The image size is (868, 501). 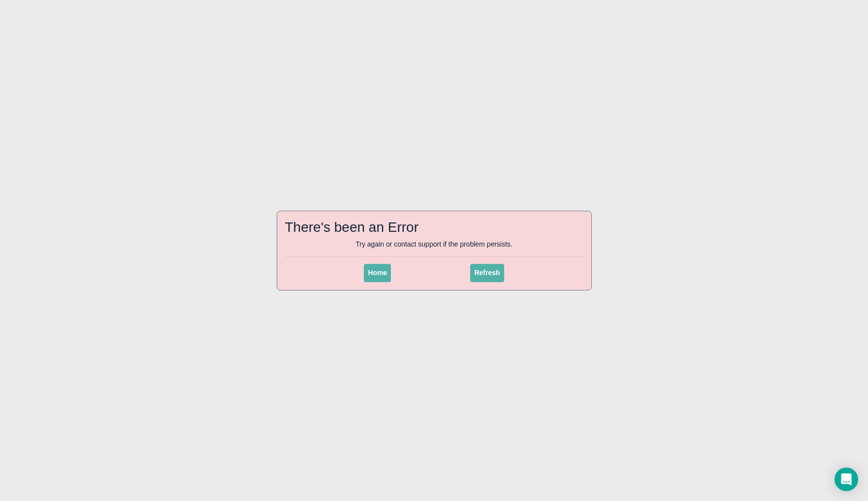 I want to click on span: Refresh, so click(x=487, y=273).